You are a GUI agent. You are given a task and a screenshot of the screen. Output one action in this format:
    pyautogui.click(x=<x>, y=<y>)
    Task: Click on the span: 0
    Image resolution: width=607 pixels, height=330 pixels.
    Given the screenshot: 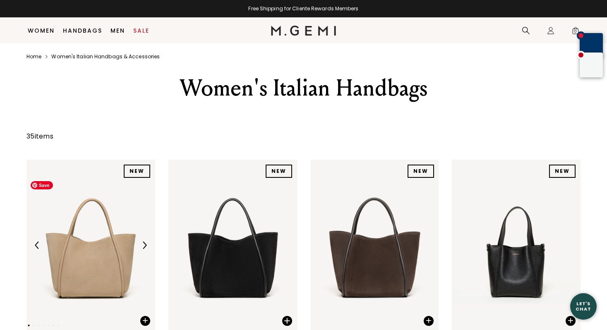 What is the action you would take?
    pyautogui.click(x=575, y=32)
    